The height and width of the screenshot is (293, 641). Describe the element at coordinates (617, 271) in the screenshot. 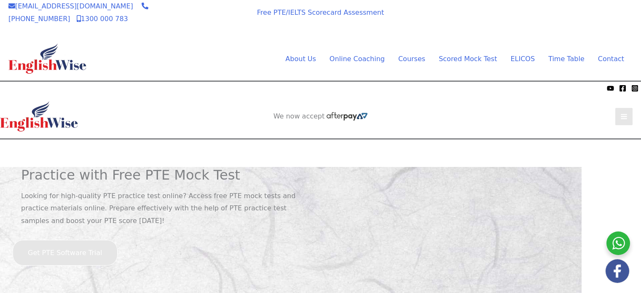

I see `img: white-facebook.png` at that location.